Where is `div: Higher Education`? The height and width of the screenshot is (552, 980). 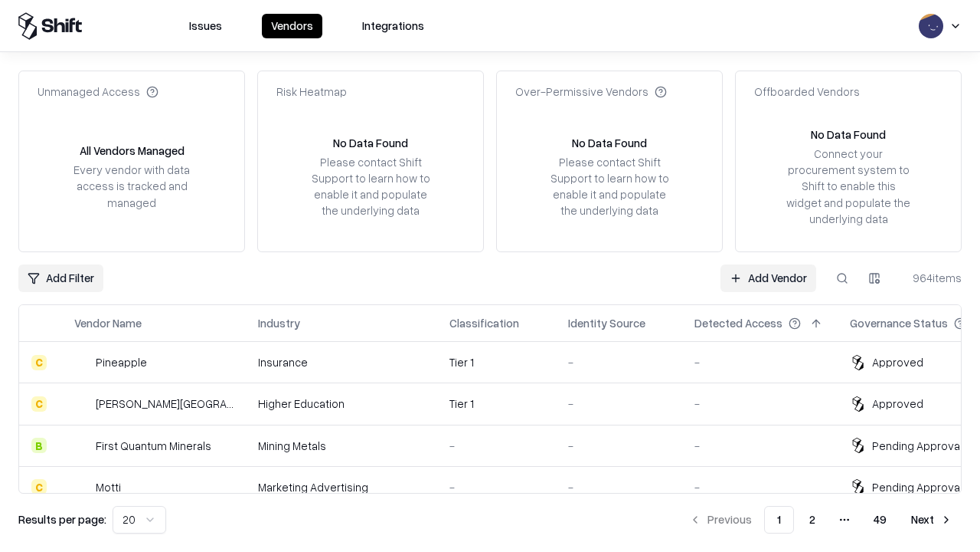
div: Higher Education is located at coordinates (341, 403).